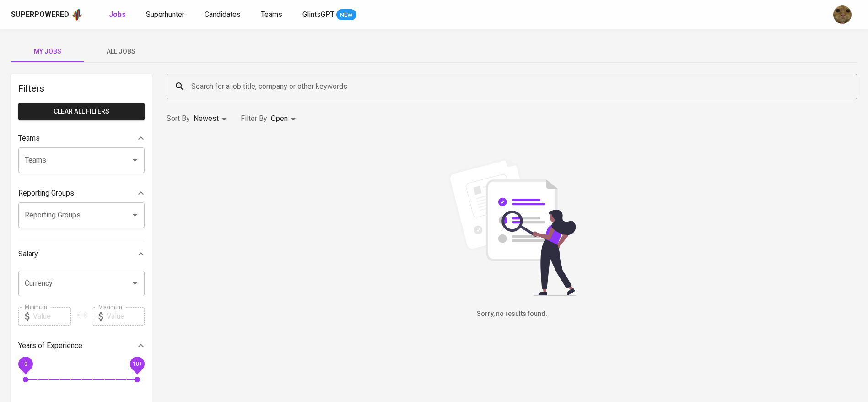  I want to click on img: file_searching.svg, so click(512, 227).